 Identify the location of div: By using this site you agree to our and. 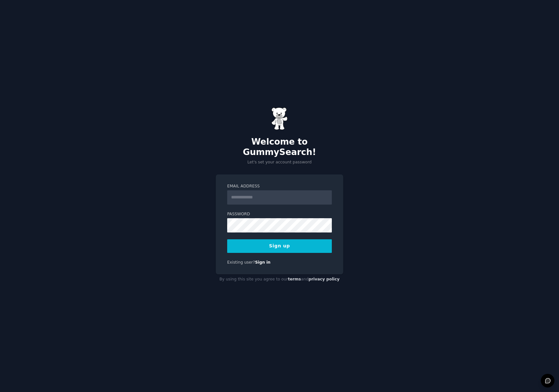
(279, 280).